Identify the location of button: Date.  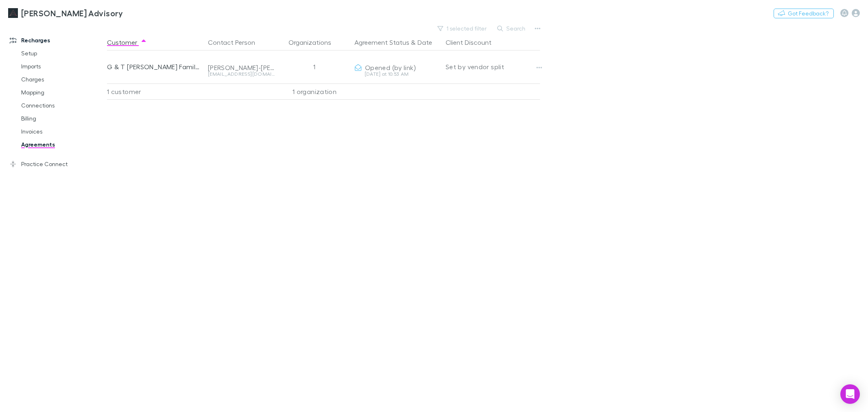
(425, 43).